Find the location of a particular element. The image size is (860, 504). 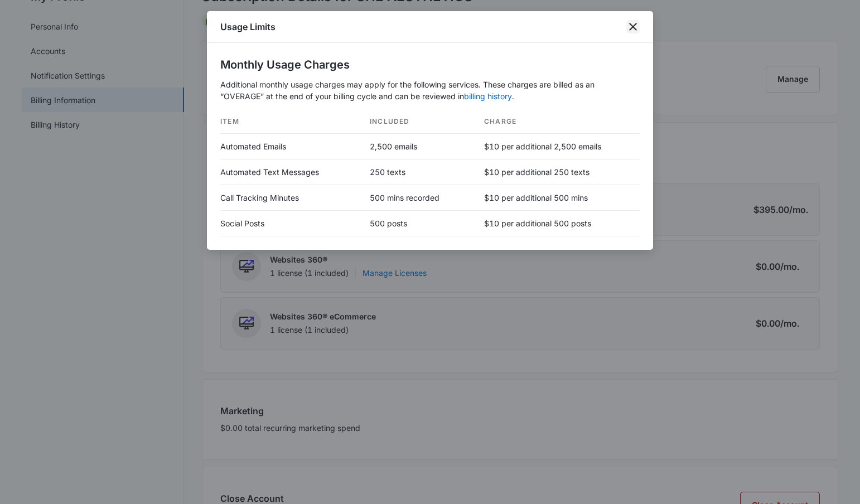

th: Item is located at coordinates (290, 122).